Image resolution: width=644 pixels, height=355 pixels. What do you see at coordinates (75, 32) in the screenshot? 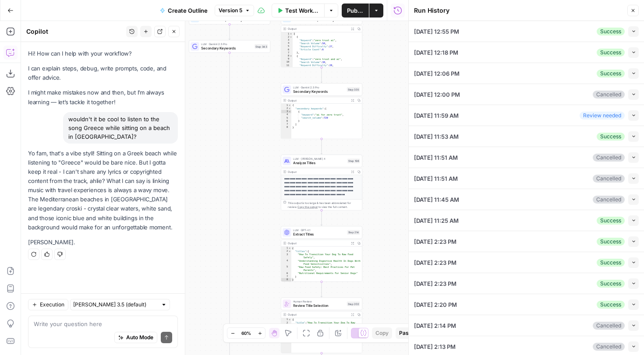
I see `div: Copilot` at bounding box center [75, 32].